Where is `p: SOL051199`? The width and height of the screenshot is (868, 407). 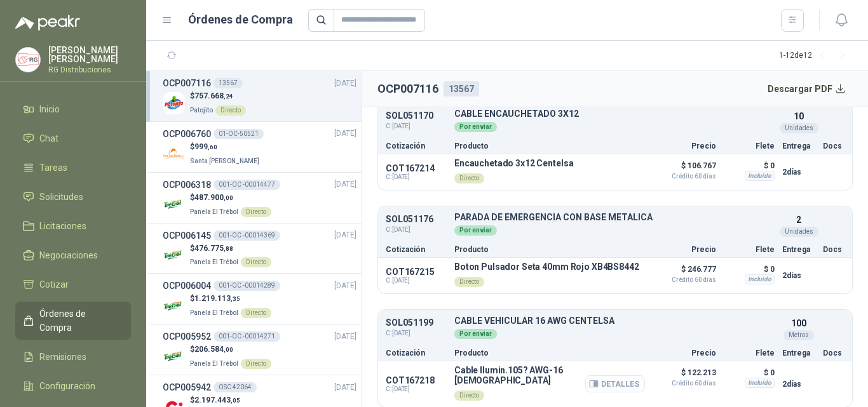 p: SOL051199 is located at coordinates (417, 323).